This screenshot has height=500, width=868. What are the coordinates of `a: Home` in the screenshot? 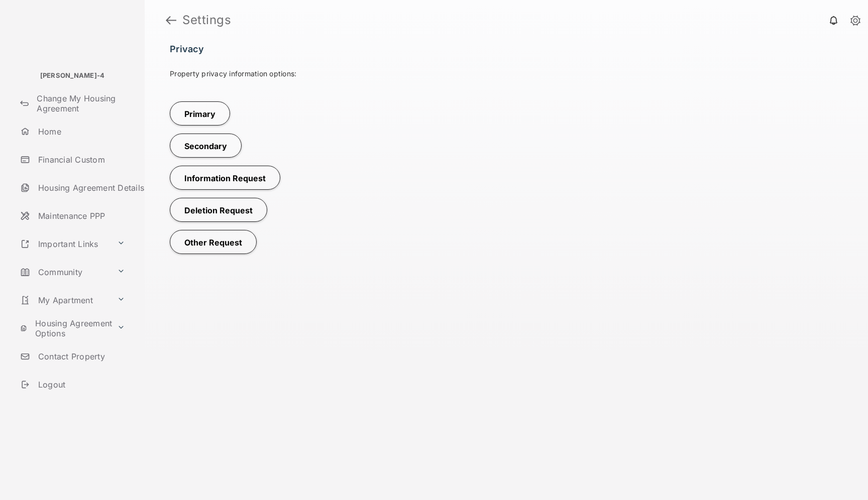 It's located at (80, 132).